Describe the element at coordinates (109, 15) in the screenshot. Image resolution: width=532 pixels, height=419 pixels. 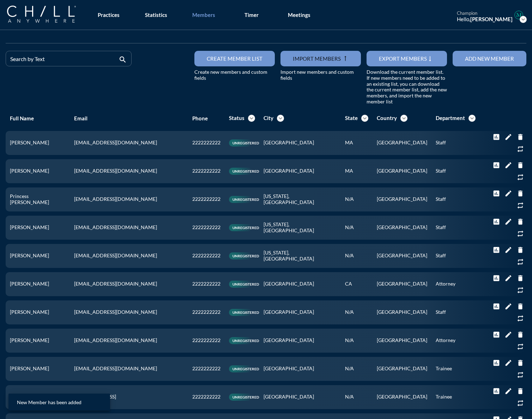
I see `div: Practices` at that location.